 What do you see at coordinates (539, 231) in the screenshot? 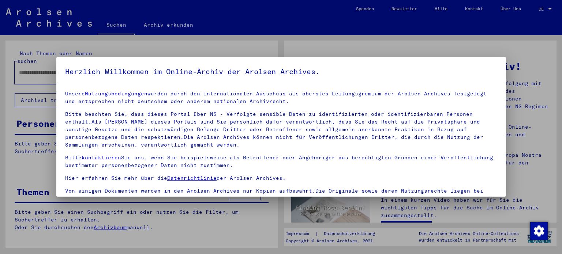
I see `img: Zustimmung ändern` at bounding box center [539, 231].